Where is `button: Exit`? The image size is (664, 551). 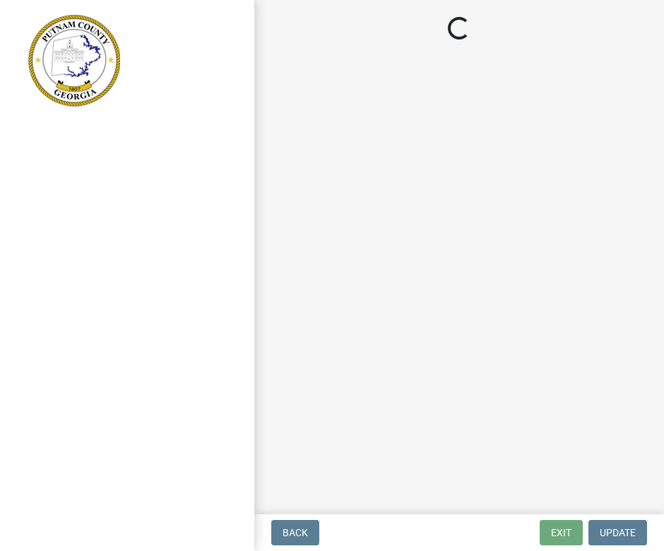 button: Exit is located at coordinates (561, 533).